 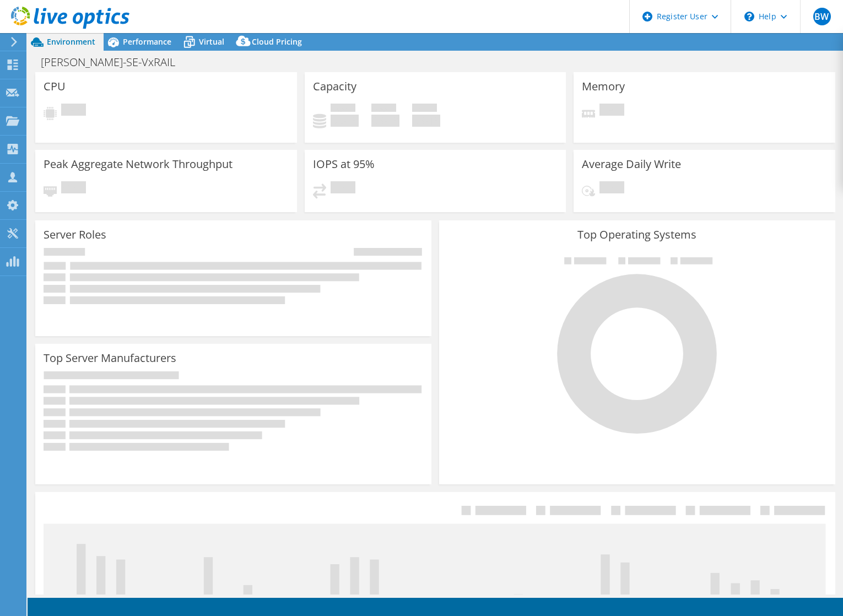 I want to click on h3: Server Roles, so click(x=75, y=234).